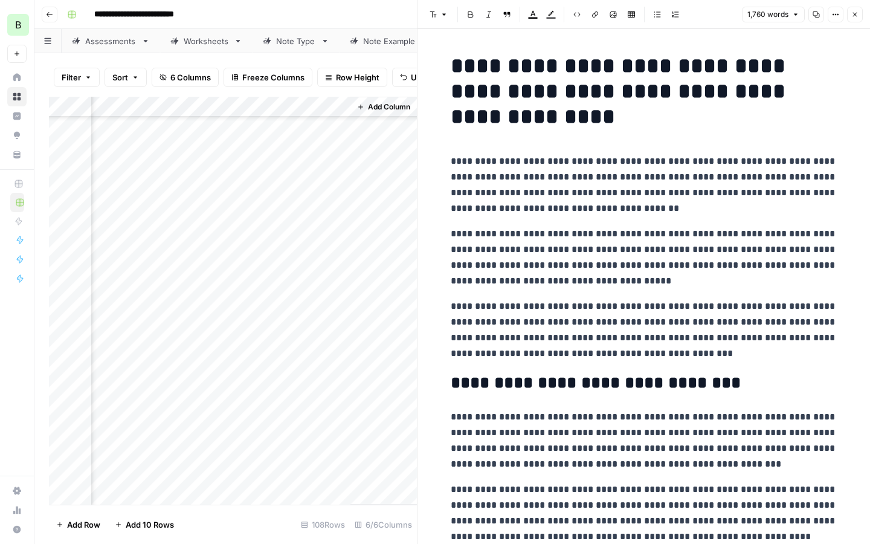  Describe the element at coordinates (389, 107) in the screenshot. I see `span: Add Column` at that location.